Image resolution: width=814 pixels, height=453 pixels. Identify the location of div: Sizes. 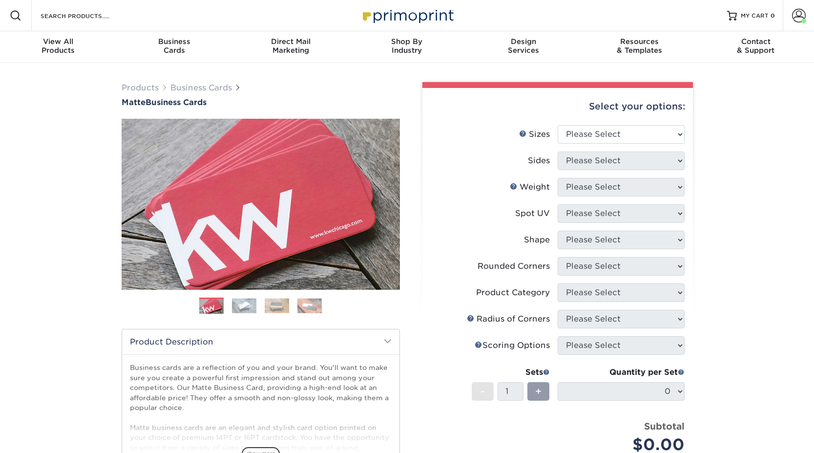
(534, 134).